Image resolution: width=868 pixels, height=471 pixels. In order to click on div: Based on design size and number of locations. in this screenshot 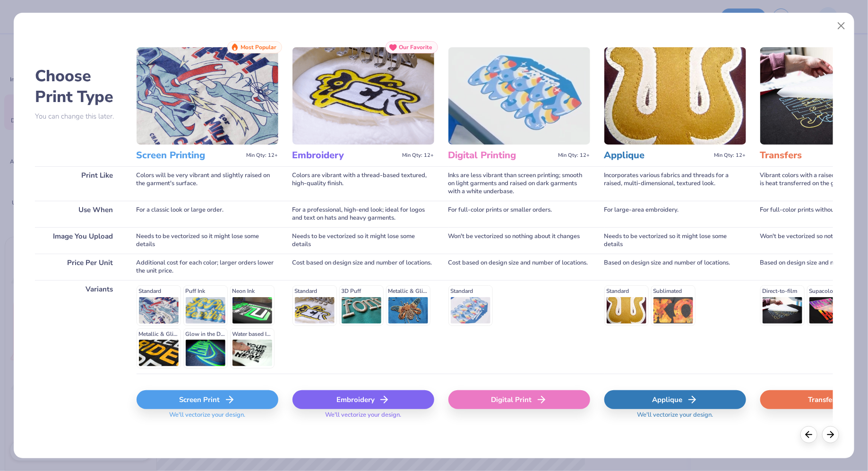, I will do `click(675, 267)`.